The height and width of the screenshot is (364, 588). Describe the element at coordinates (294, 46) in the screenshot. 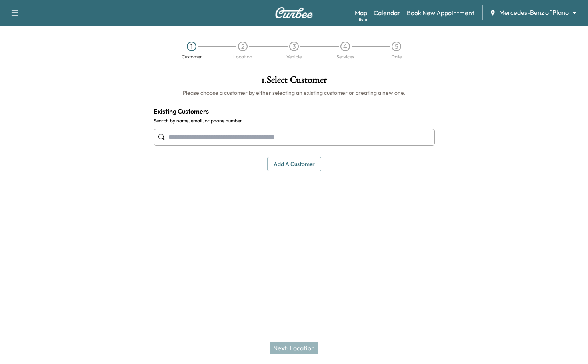

I see `div: 3` at that location.